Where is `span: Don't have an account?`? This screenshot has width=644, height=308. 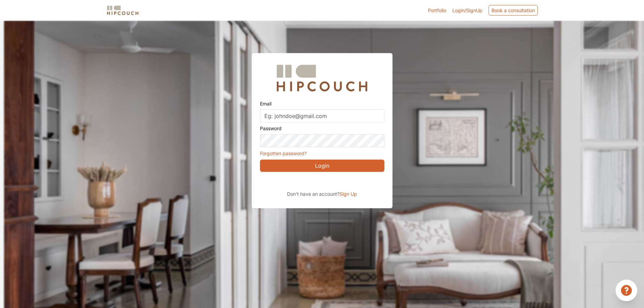 span: Don't have an account? is located at coordinates (313, 194).